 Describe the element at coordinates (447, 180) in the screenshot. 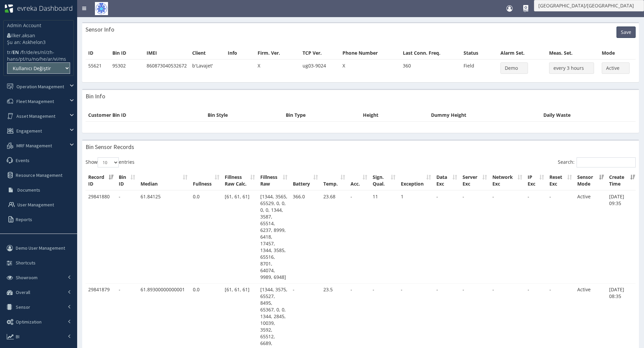

I see `th: Data Exc: activate to sort column ascending` at that location.